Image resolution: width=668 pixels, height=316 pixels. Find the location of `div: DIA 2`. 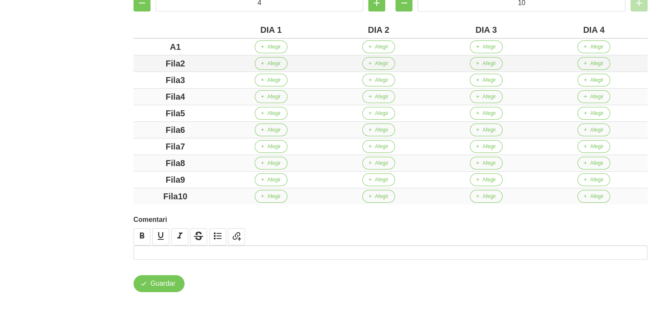

div: DIA 2 is located at coordinates (379, 30).